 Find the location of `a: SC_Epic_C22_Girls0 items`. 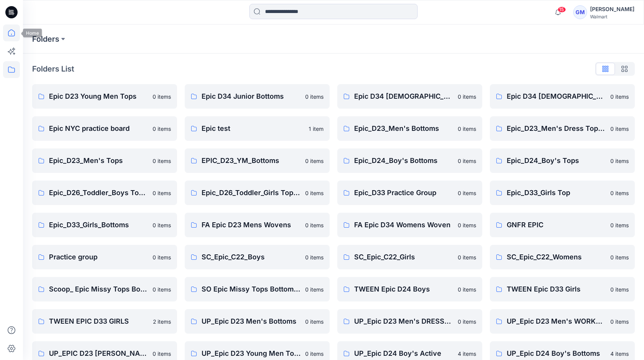

a: SC_Epic_C22_Girls0 items is located at coordinates (410, 257).